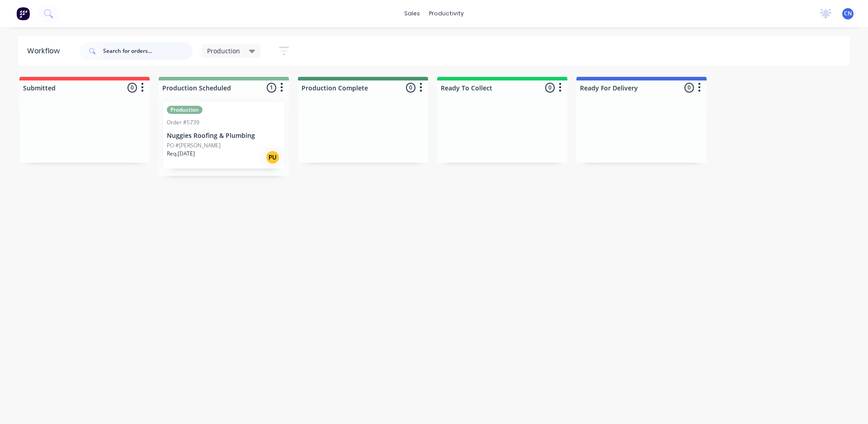  Describe the element at coordinates (848, 13) in the screenshot. I see `span: CN` at that location.